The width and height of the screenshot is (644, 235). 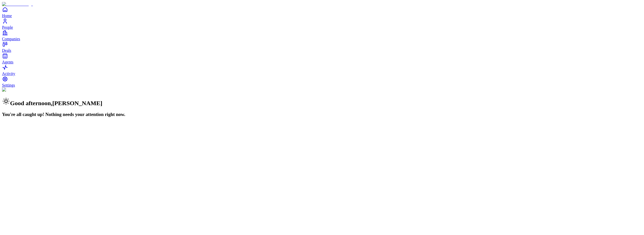 What do you see at coordinates (7, 50) in the screenshot?
I see `span: Deals` at bounding box center [7, 50].